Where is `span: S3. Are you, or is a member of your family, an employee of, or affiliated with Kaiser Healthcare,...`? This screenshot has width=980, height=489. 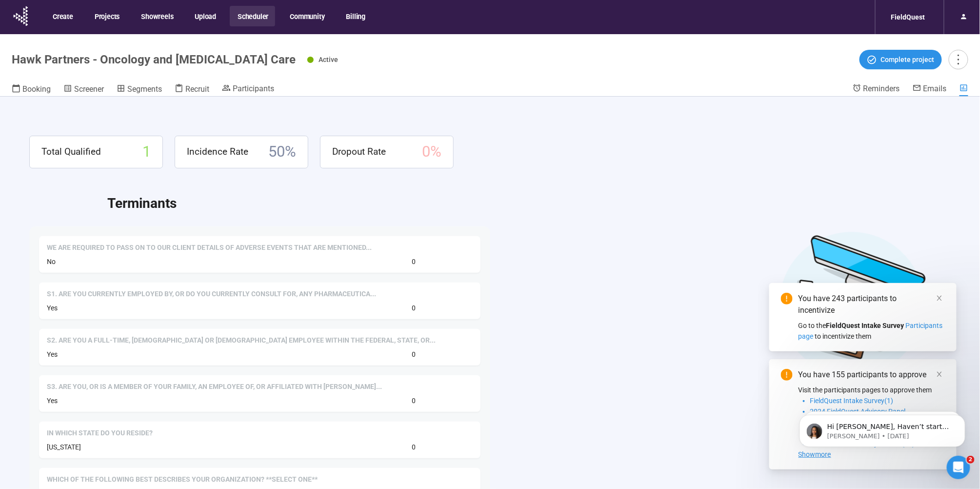
span: S3. Are you, or is a member of your family, an employee of, or affiliated with Kaiser Healthcare,... is located at coordinates (214, 387).